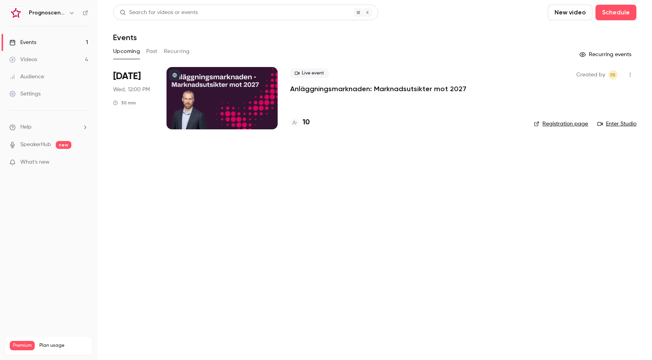  What do you see at coordinates (23, 43) in the screenshot?
I see `div: Events` at bounding box center [23, 43].